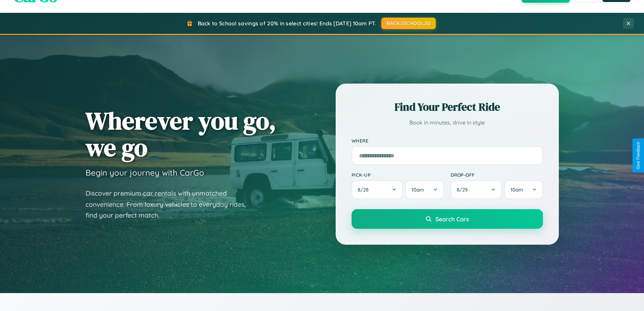 Image resolution: width=644 pixels, height=311 pixels. Describe the element at coordinates (398, 174) in the screenshot. I see `label: Pick-up` at that location.